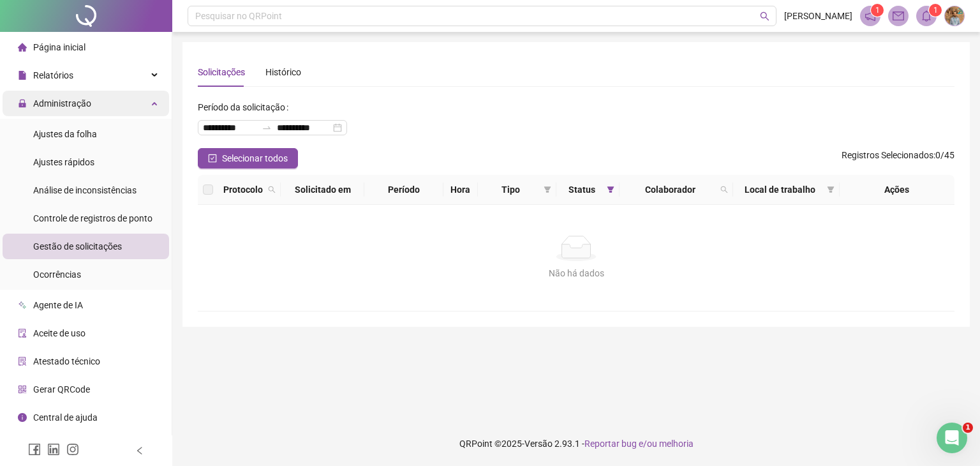 The width and height of the screenshot is (980, 466). What do you see at coordinates (267, 128) in the screenshot?
I see `span: to` at bounding box center [267, 128].